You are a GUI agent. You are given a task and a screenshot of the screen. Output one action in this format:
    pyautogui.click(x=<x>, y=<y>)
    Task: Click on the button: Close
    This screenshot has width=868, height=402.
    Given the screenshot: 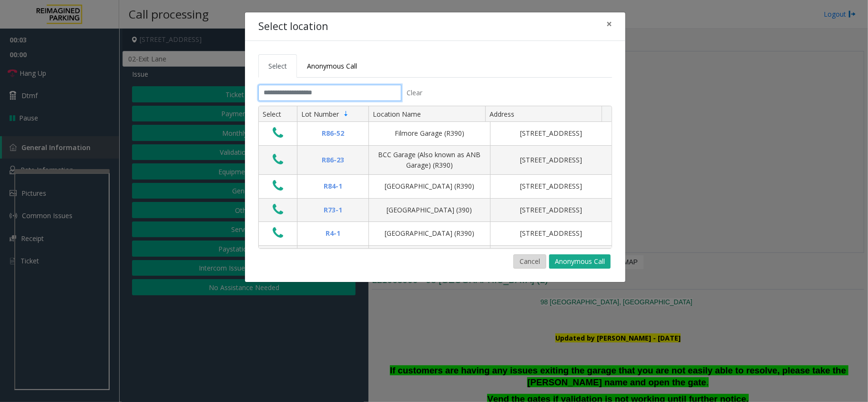 What is the action you would take?
    pyautogui.click(x=609, y=24)
    